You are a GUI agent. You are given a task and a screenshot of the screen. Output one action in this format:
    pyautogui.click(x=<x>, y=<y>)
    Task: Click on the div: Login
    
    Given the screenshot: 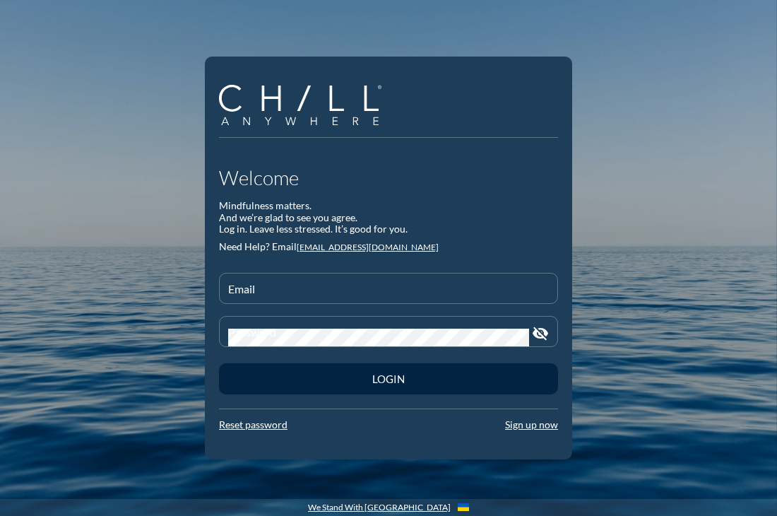 What is the action you would take?
    pyautogui.click(x=389, y=379)
    